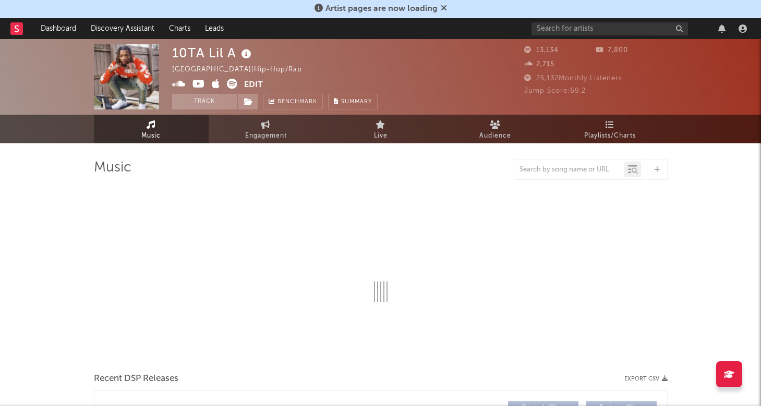 The width and height of the screenshot is (761, 406). I want to click on span: 7,800, so click(611, 50).